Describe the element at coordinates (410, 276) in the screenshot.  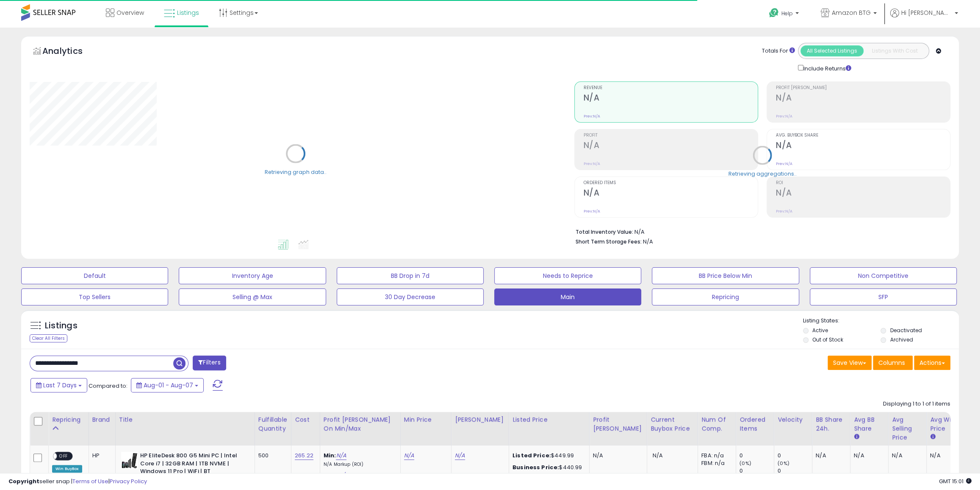
I see `button: BB Drop in 7d` at that location.